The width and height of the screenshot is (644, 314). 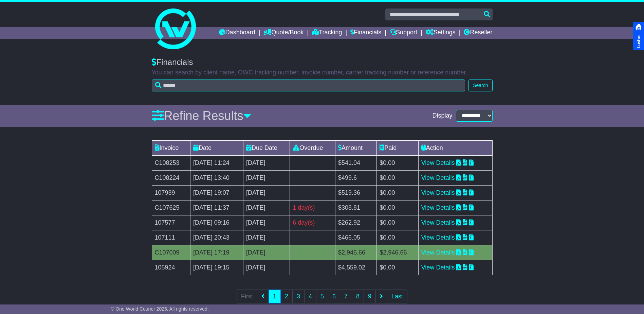 I want to click on td: C108253, so click(x=171, y=163).